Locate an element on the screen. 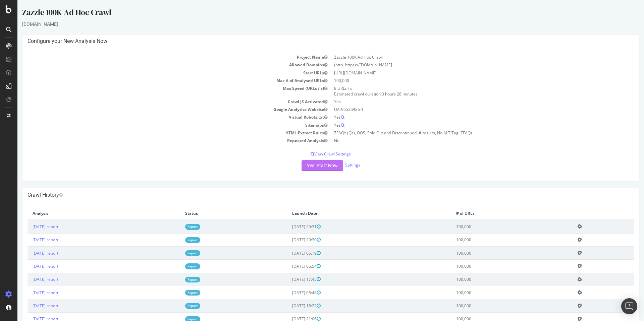  td: 8 URLs / s Estimated crawl duration: is located at coordinates (465, 91).